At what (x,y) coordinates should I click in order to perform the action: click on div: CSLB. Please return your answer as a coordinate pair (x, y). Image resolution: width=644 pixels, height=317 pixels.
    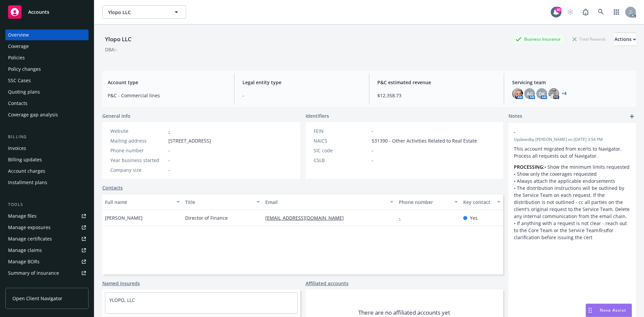
    Looking at the image, I should click on (341, 160).